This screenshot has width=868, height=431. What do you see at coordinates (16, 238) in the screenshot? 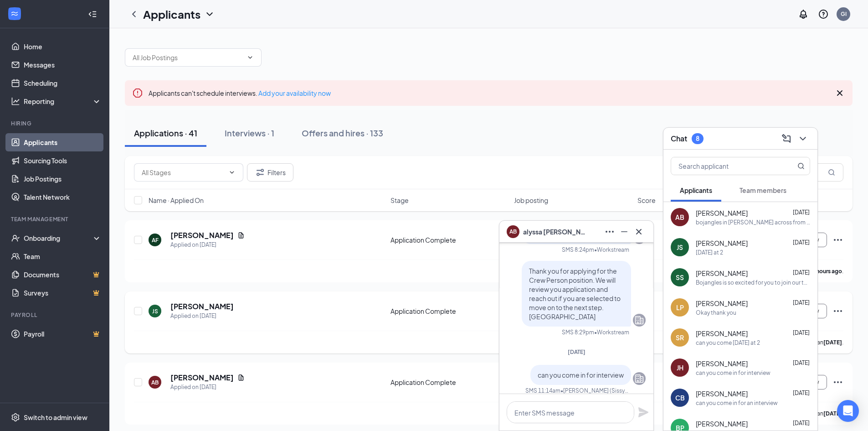
I see `svg: UserCheck` at bounding box center [16, 238].